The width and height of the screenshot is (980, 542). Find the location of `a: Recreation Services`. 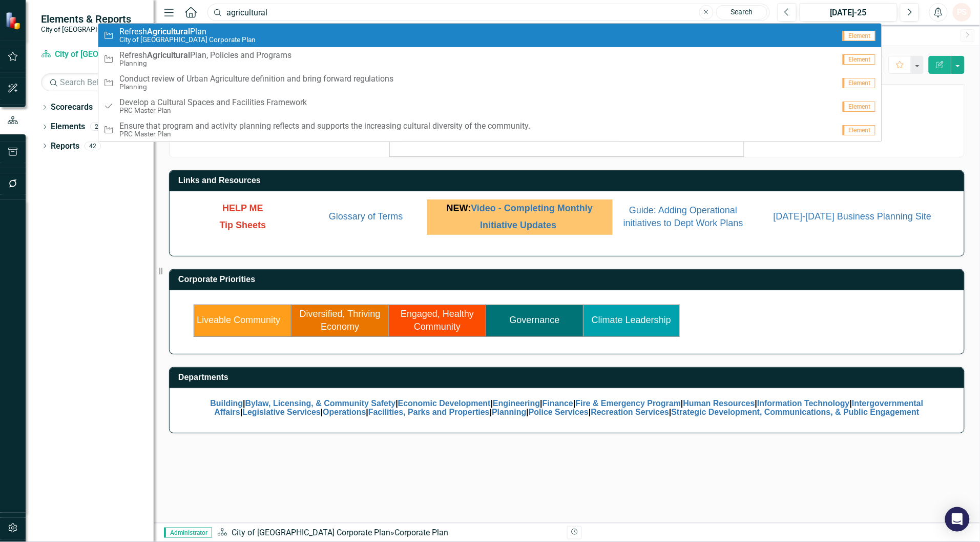

a: Recreation Services is located at coordinates (630, 411).